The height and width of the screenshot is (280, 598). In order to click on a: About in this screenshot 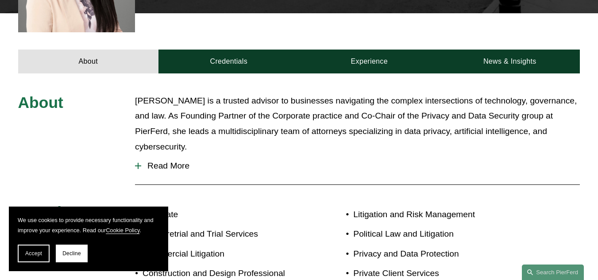, I will do `click(88, 61)`.